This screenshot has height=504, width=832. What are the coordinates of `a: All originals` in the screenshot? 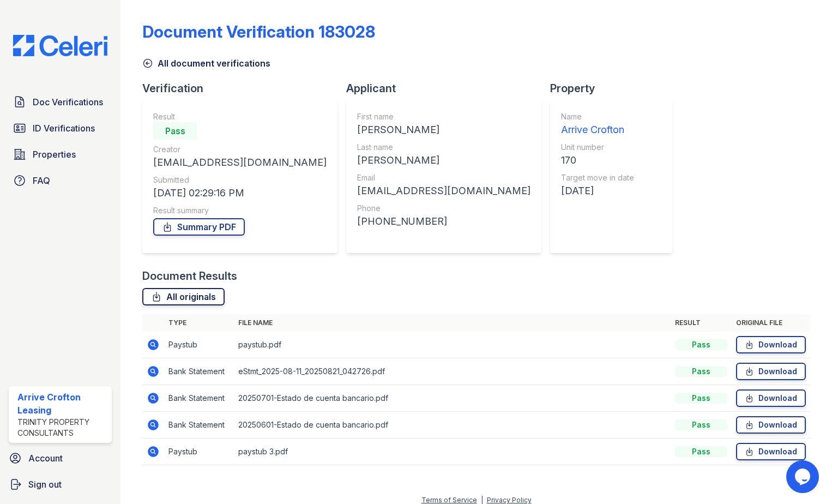 It's located at (184, 297).